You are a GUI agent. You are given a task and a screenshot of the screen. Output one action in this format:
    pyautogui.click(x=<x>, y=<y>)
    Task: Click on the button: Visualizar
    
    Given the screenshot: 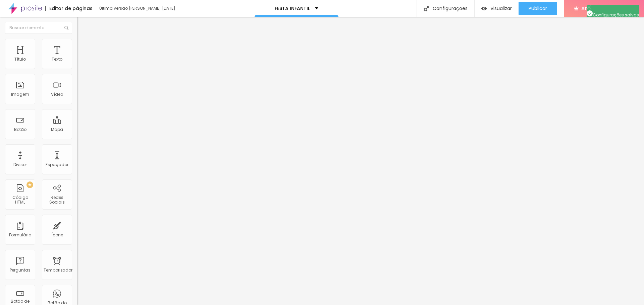 What is the action you would take?
    pyautogui.click(x=496, y=8)
    